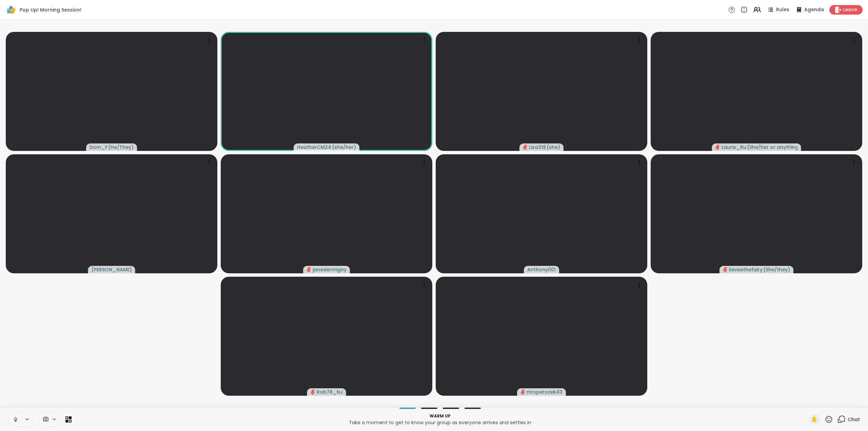 This screenshot has height=431, width=868. I want to click on span: Dom_F, so click(98, 147).